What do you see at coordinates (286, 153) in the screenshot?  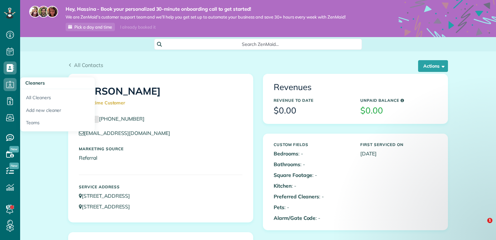 I see `b: Bedrooms` at bounding box center [286, 153].